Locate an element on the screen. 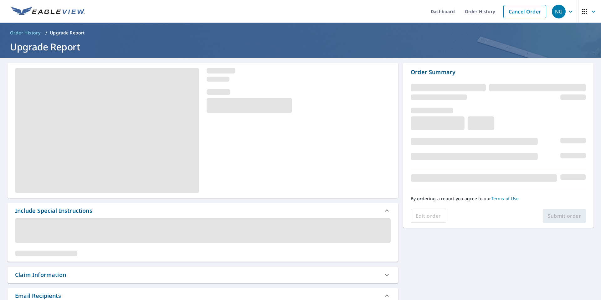  a: Cancel Order is located at coordinates (524, 12).